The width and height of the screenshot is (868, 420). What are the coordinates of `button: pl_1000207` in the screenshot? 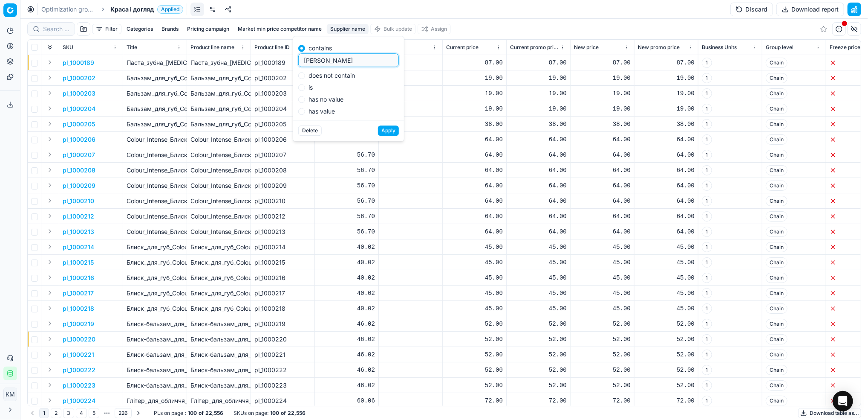 It's located at (79, 155).